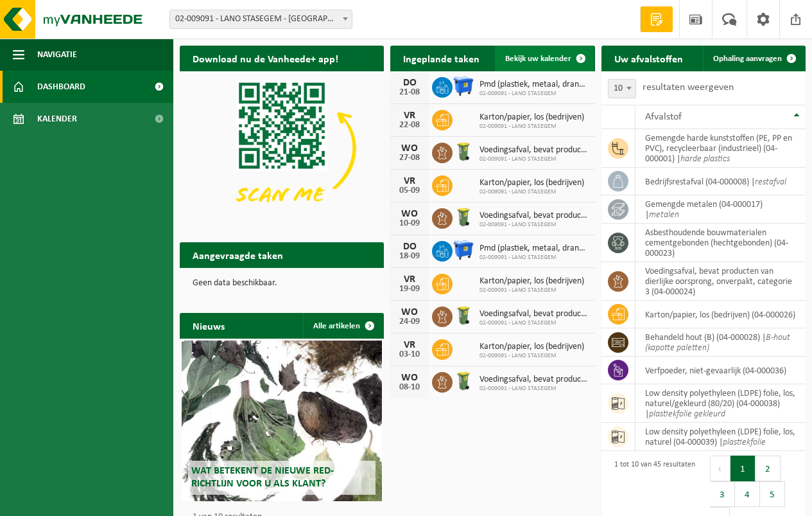 The image size is (812, 516). Describe the element at coordinates (282, 283) in the screenshot. I see `p: Geen data beschikbaar.` at that location.